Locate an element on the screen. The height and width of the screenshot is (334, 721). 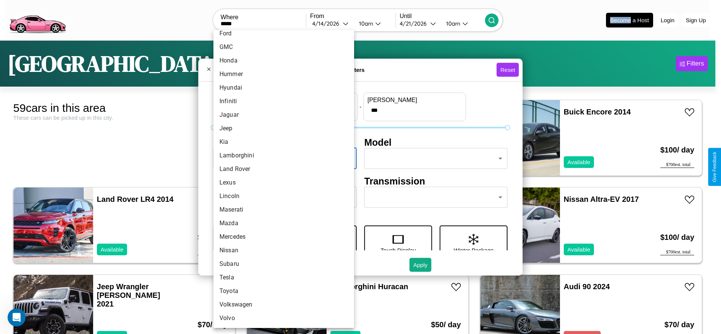
li: Jaguar is located at coordinates (284, 115).